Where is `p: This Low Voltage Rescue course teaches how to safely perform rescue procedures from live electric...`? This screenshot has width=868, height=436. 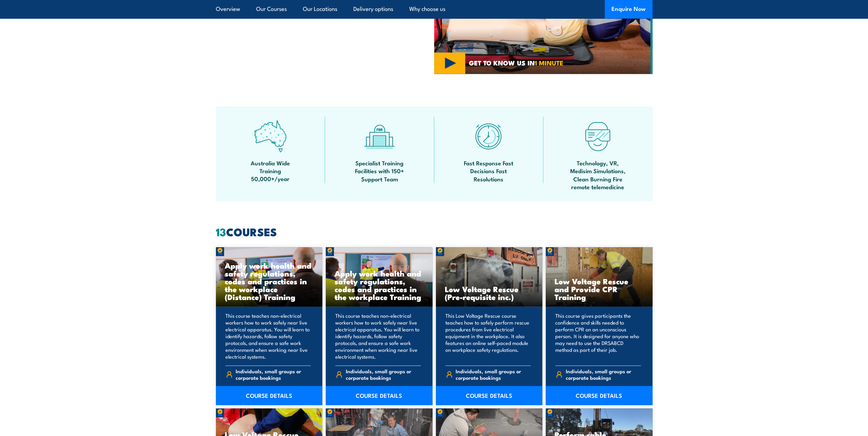 p: This Low Voltage Rescue course teaches how to safely perform rescue procedures from live electric... is located at coordinates (488, 336).